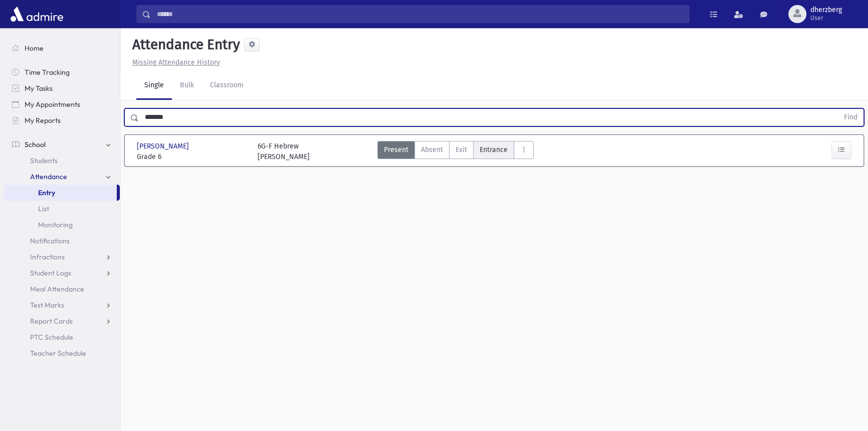 The image size is (868, 431). What do you see at coordinates (52, 337) in the screenshot?
I see `span: PTC Schedule` at bounding box center [52, 337].